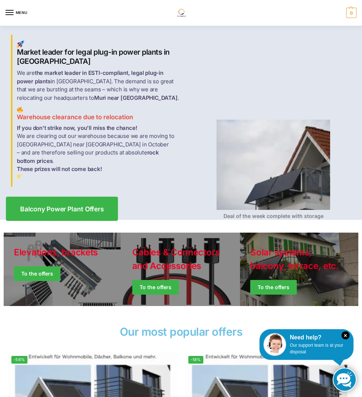 This screenshot has width=362, height=397. Describe the element at coordinates (181, 13) in the screenshot. I see `img: Solar systems, storage systems and energy-saving products` at that location.